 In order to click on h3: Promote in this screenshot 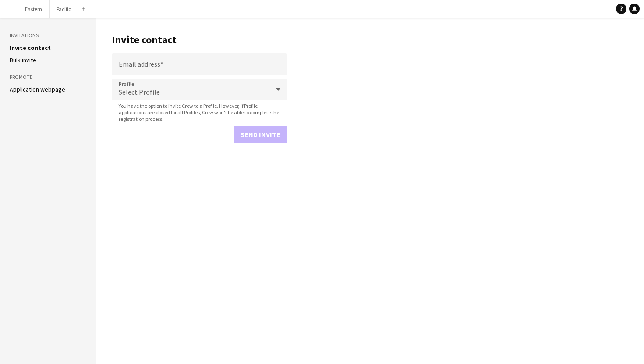, I will do `click(48, 77)`.